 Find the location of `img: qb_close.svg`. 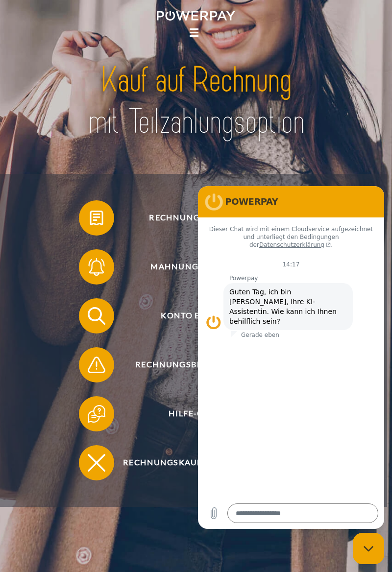

img: qb_close.svg is located at coordinates (97, 463).